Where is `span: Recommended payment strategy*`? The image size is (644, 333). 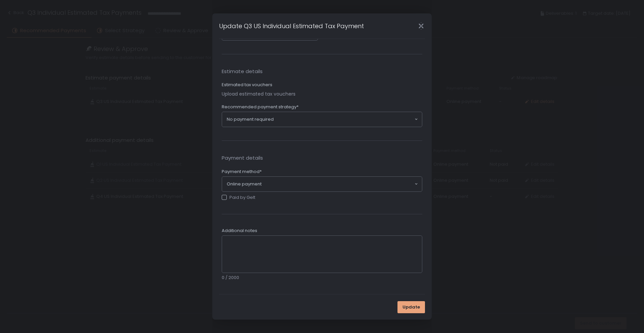
span: Recommended payment strategy* is located at coordinates (260, 107).